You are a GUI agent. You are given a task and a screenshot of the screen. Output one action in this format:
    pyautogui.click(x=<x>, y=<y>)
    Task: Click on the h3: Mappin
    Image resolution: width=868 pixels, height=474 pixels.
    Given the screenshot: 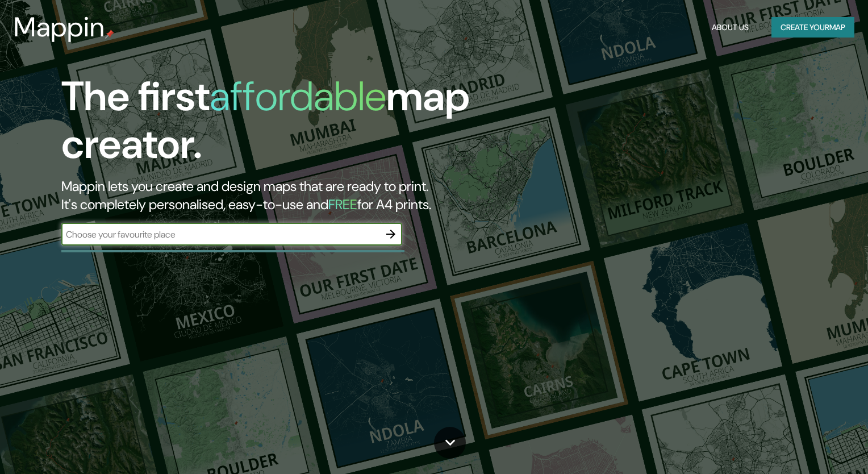 What is the action you would take?
    pyautogui.click(x=59, y=28)
    